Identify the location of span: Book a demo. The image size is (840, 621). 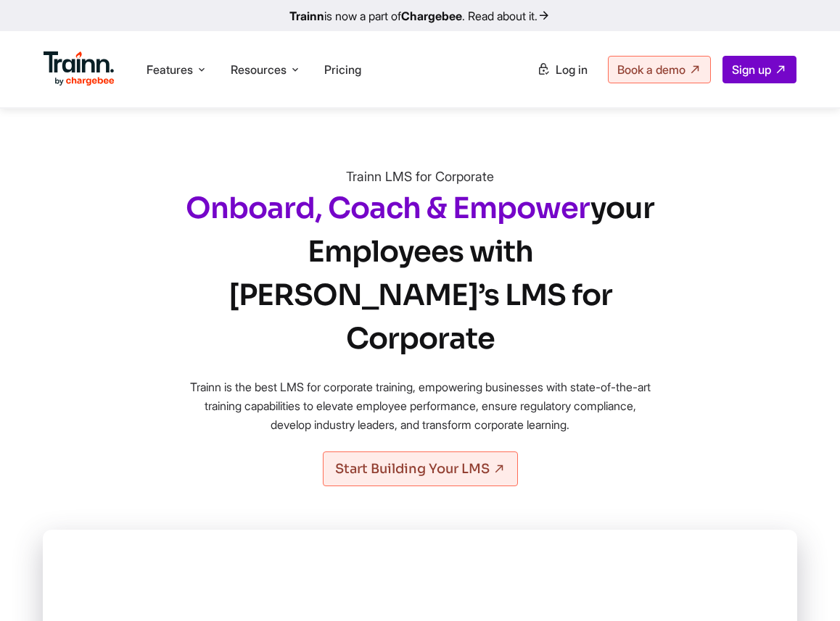
(652, 69).